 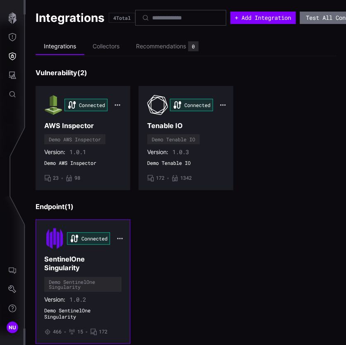 I want to click on span: Demo AWS Inspector, so click(x=83, y=163).